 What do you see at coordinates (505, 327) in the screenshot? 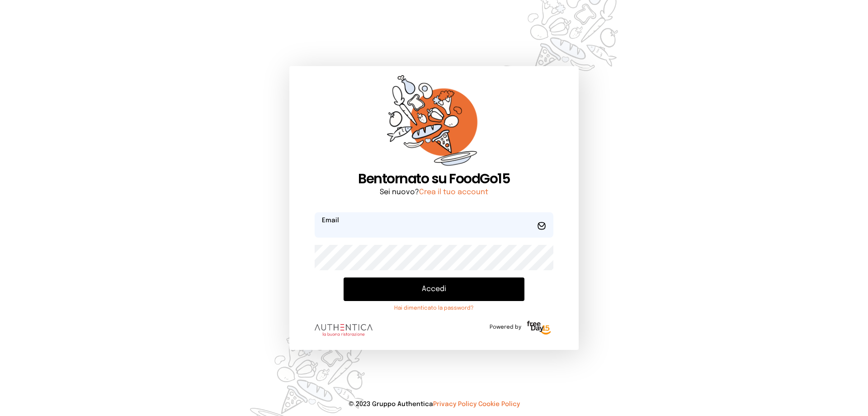
I see `span: Powered by` at bounding box center [505, 327].